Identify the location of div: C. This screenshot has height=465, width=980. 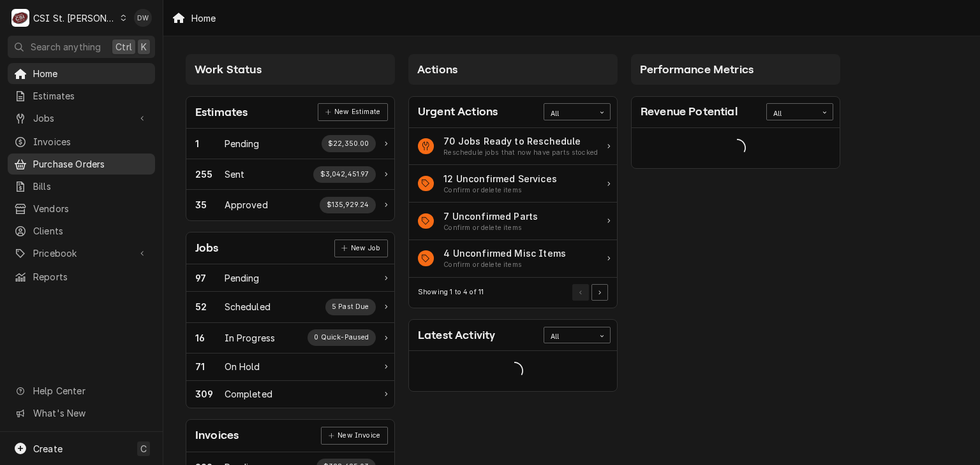
(20, 18).